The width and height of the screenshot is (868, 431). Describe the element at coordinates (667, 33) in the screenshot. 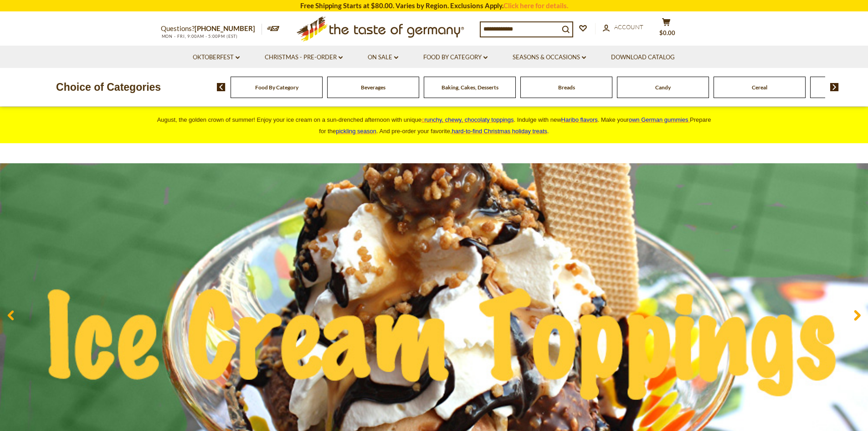

I see `span: $0.00` at that location.